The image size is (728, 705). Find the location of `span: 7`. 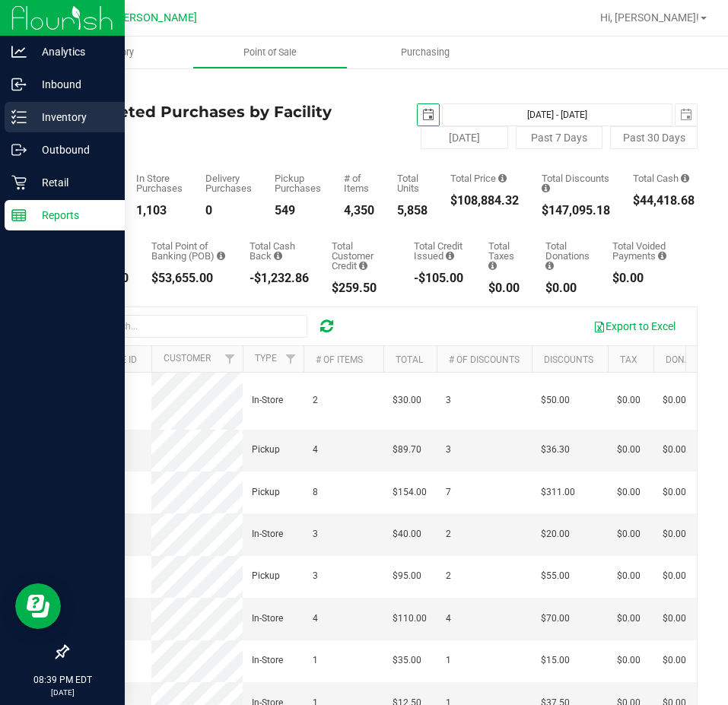

span: 7 is located at coordinates (448, 492).